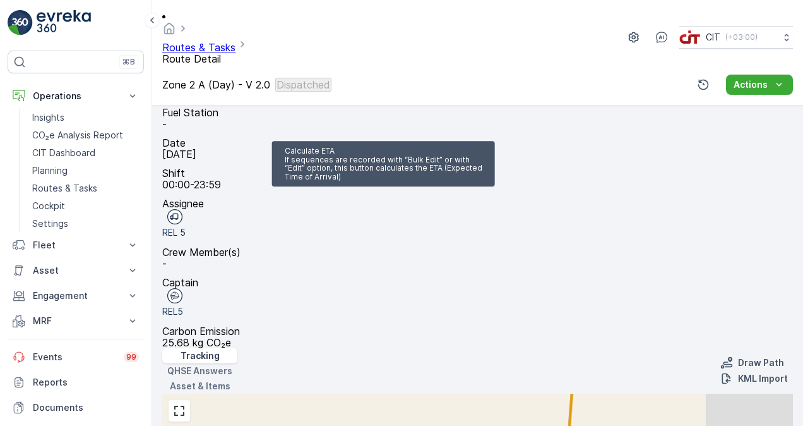  Describe the element at coordinates (200, 371) in the screenshot. I see `p: QHSE Answers` at that location.